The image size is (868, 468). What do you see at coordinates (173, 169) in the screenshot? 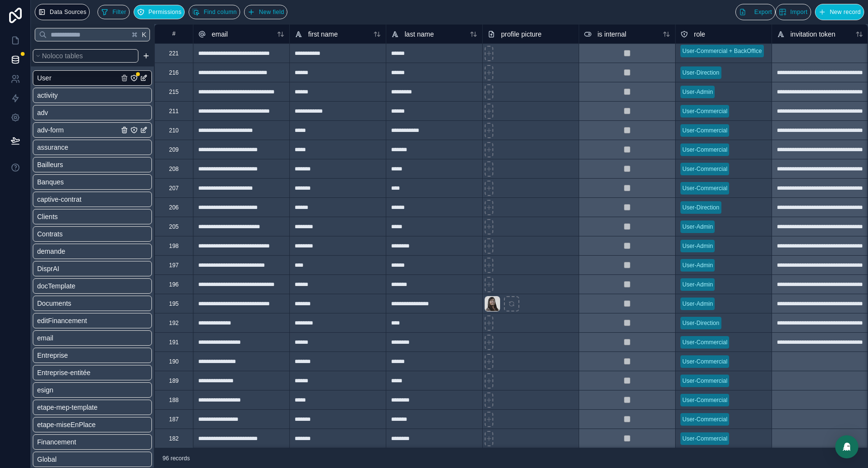
I see `div: 208` at bounding box center [173, 169].